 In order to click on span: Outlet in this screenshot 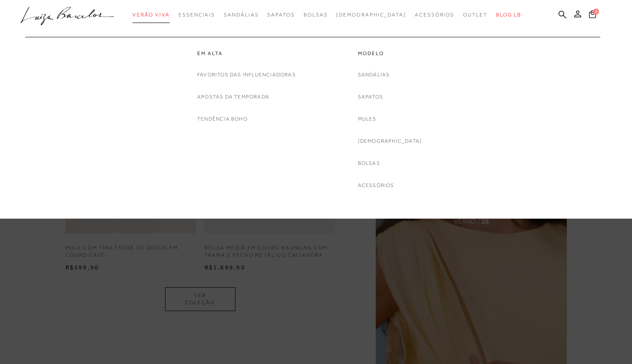, I will do `click(475, 15)`.